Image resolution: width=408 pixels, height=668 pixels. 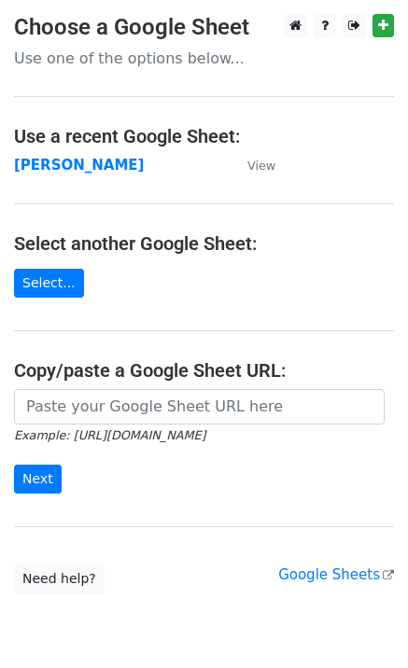 I want to click on a: Google Sheets, so click(x=336, y=575).